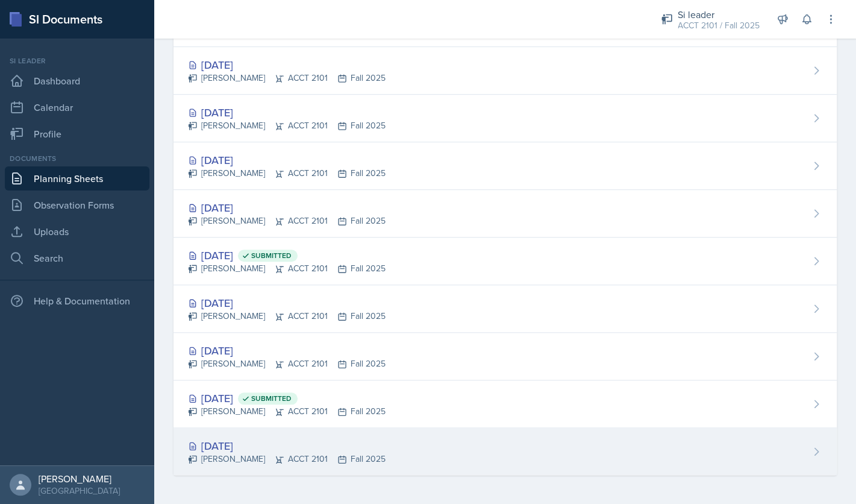 This screenshot has width=856, height=504. Describe the element at coordinates (77, 107) in the screenshot. I see `a: Calendar` at that location.